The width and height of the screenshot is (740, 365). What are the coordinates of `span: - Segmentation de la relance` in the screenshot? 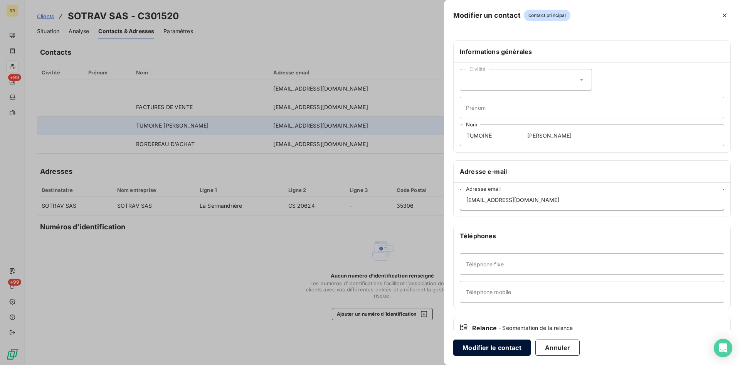 It's located at (535, 328).